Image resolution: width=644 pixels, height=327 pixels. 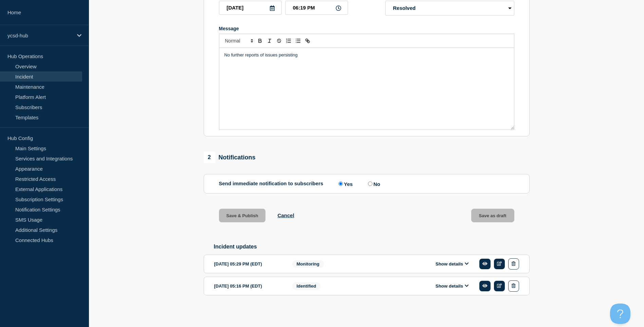 What do you see at coordinates (340, 184) in the screenshot?
I see `input: Yes` at bounding box center [340, 184].